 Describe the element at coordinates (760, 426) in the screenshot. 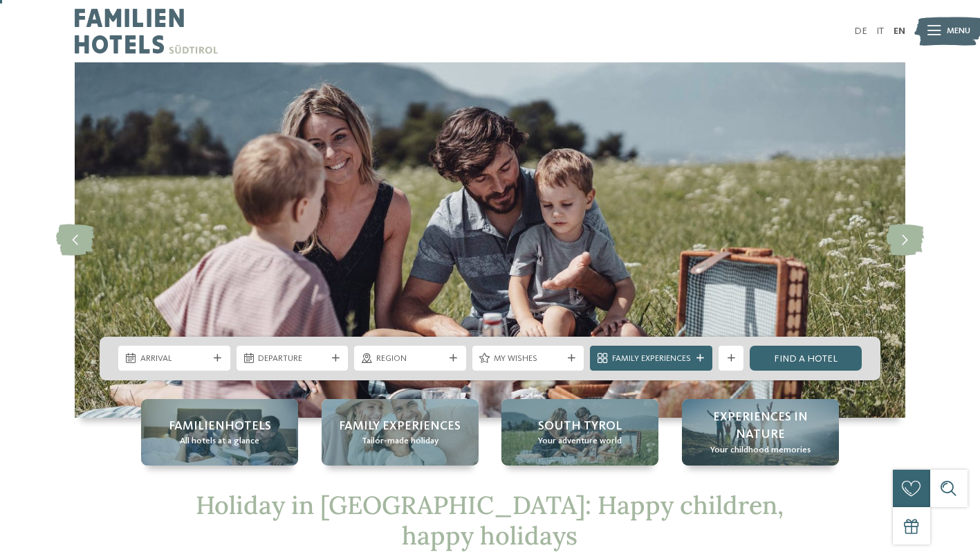

I see `span: Experiences in nature` at that location.